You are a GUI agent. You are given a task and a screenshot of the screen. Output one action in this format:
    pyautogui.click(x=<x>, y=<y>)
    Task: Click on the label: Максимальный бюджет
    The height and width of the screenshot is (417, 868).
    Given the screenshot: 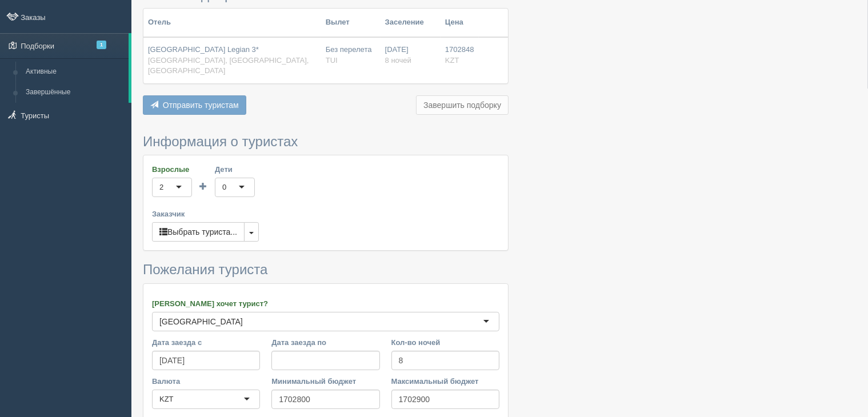 What is the action you would take?
    pyautogui.click(x=445, y=381)
    